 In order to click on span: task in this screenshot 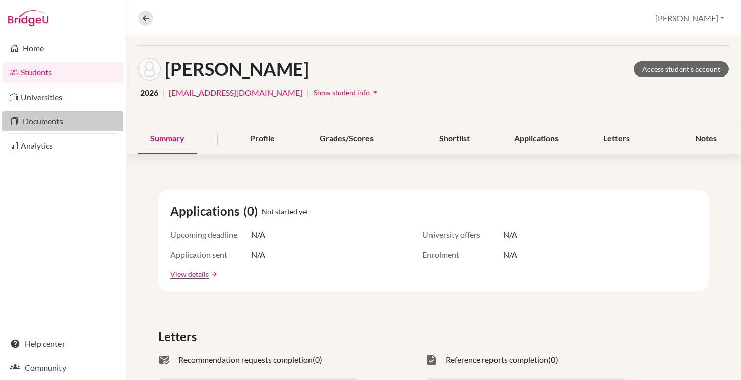, I will do `click(431, 360)`.